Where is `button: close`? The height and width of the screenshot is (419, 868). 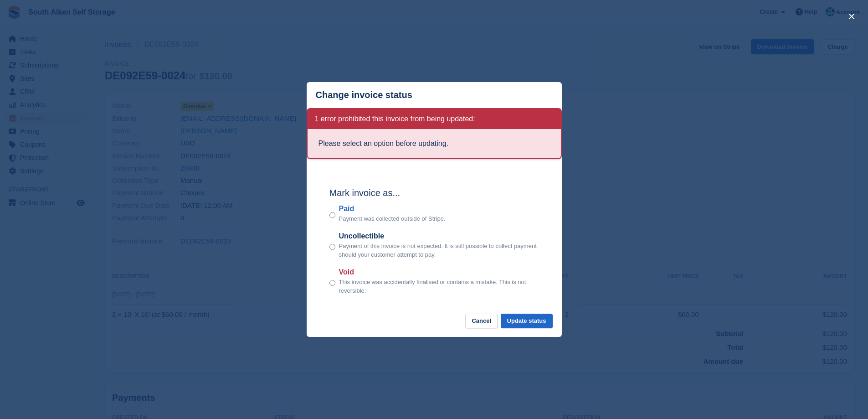 button: close is located at coordinates (852, 16).